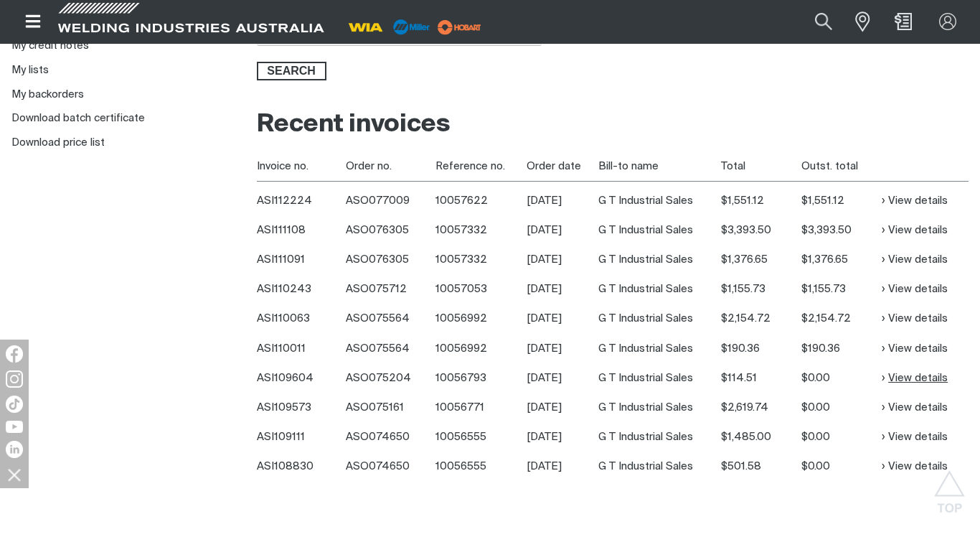 This screenshot has height=560, width=980. I want to click on h2: Recent invoices, so click(612, 125).